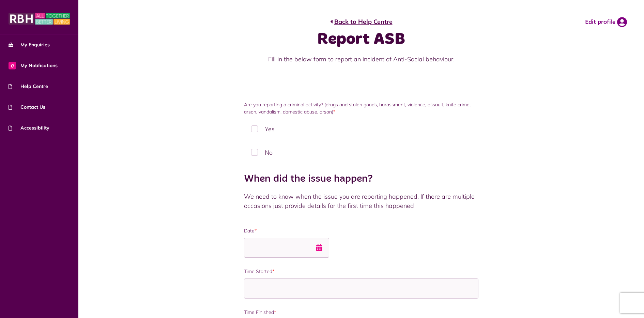  Describe the element at coordinates (361, 153) in the screenshot. I see `label: No` at that location.